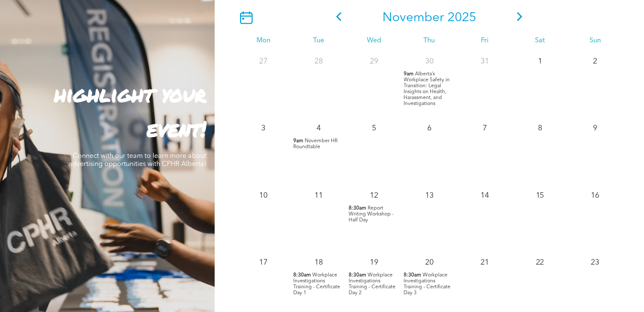 This screenshot has height=312, width=644. What do you see at coordinates (319, 128) in the screenshot?
I see `p: 4` at bounding box center [319, 128].